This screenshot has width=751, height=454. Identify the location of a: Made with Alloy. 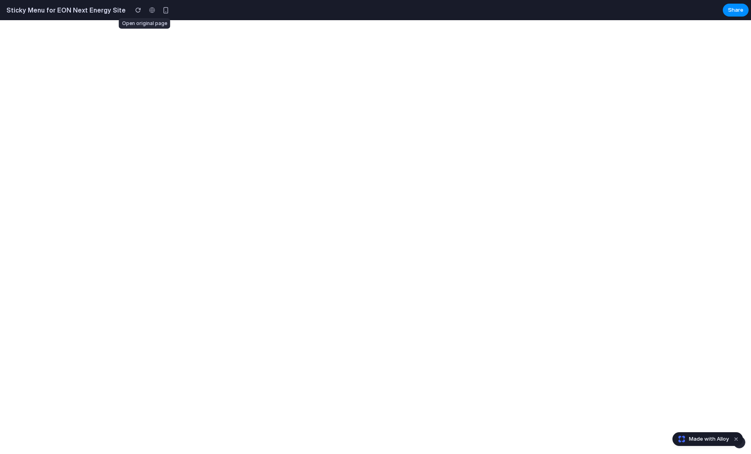
(701, 439).